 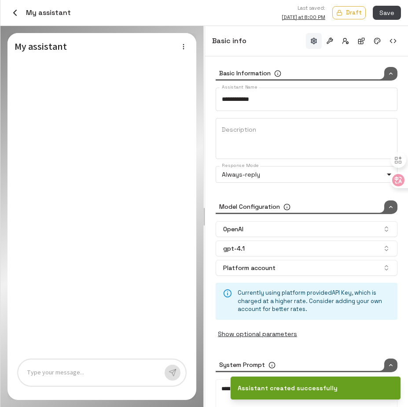 I want to click on p: Always-reply, so click(x=302, y=174).